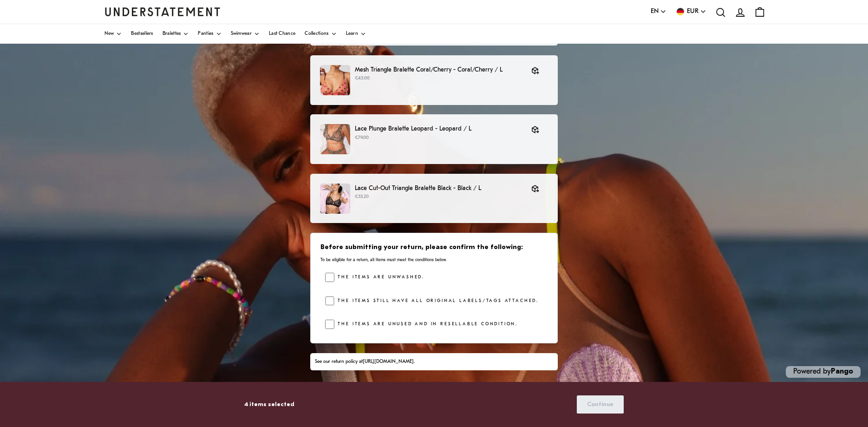 This screenshot has width=868, height=427. I want to click on p: Lace Cut-Out Triangle Bralette Black - Black / L, so click(438, 188).